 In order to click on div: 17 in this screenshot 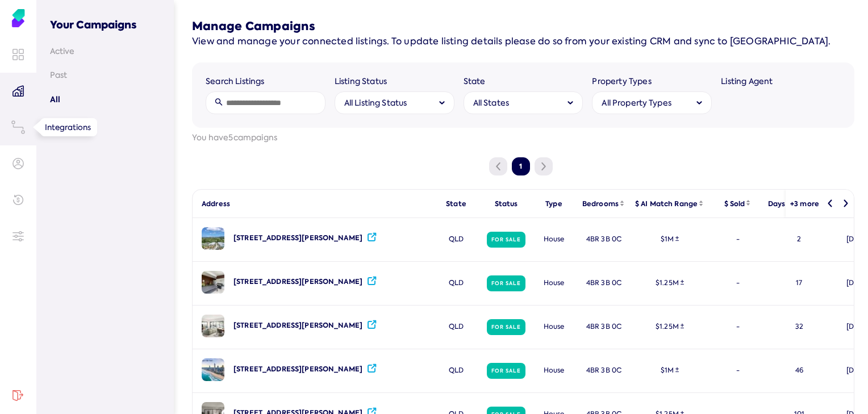, I will do `click(799, 284)`.